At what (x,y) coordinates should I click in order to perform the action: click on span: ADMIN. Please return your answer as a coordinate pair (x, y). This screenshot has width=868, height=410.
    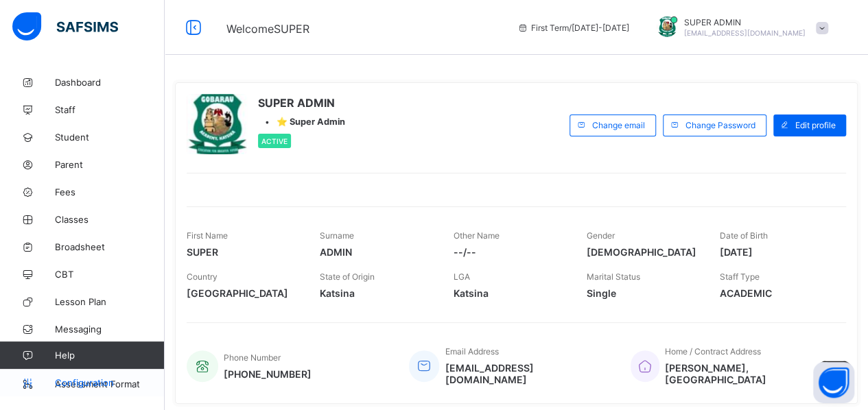
    Looking at the image, I should click on (376, 252).